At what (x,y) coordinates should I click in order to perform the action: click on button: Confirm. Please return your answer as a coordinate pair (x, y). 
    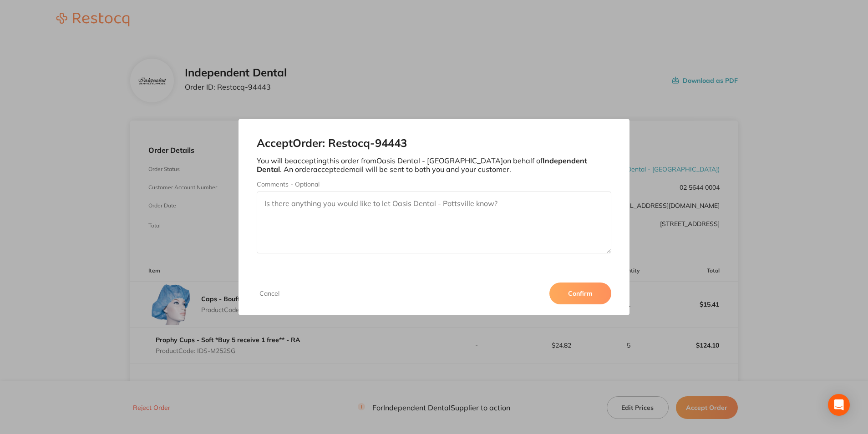
    Looking at the image, I should click on (580, 293).